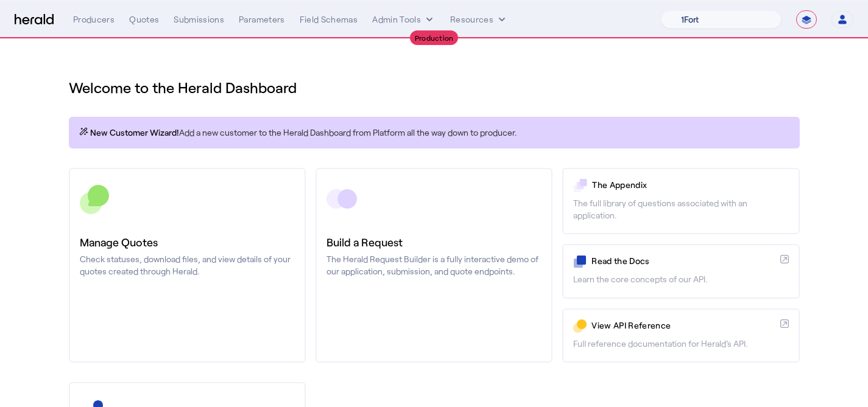  What do you see at coordinates (34, 19) in the screenshot?
I see `img: Herald Logo` at bounding box center [34, 19].